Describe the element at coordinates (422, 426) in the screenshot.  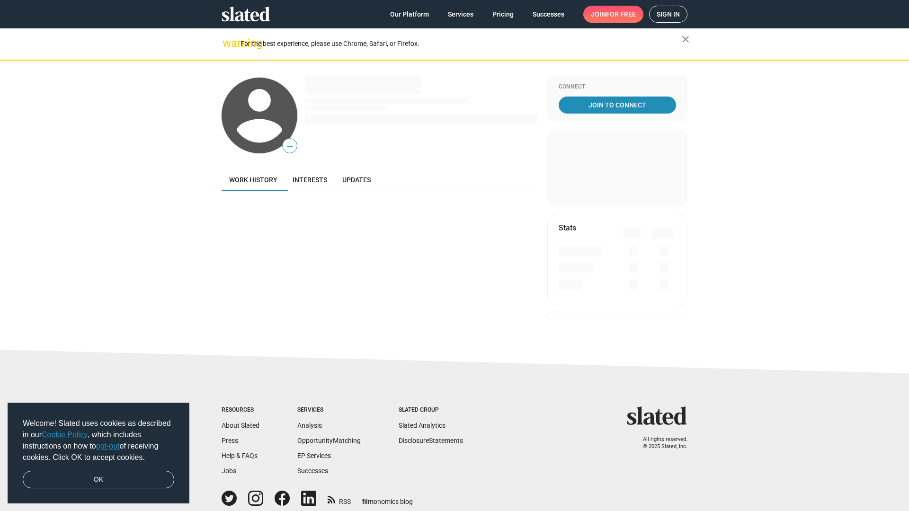
I see `a: Slated Analytics` at that location.